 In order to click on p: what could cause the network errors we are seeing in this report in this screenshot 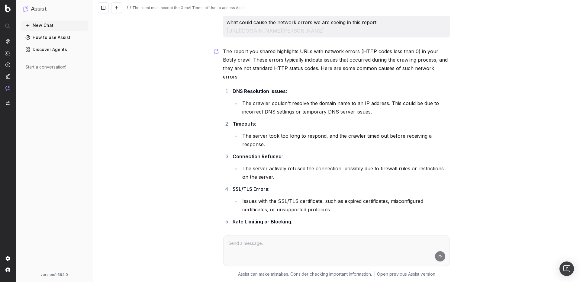, I will do `click(337, 27)`.